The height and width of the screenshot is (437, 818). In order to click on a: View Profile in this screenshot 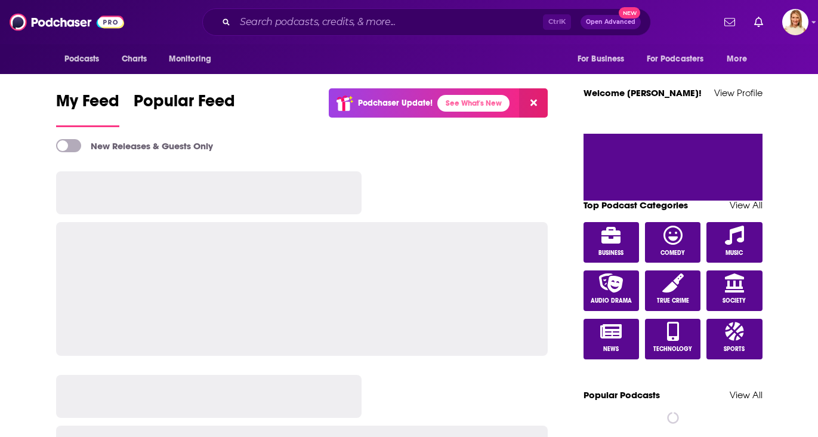, I will do `click(738, 93)`.